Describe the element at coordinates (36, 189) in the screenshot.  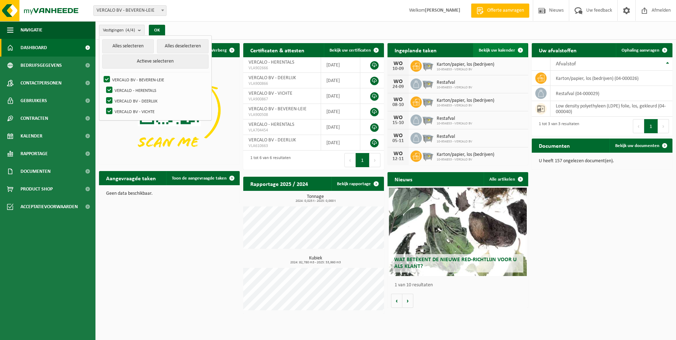
I see `span: Product Shop` at that location.